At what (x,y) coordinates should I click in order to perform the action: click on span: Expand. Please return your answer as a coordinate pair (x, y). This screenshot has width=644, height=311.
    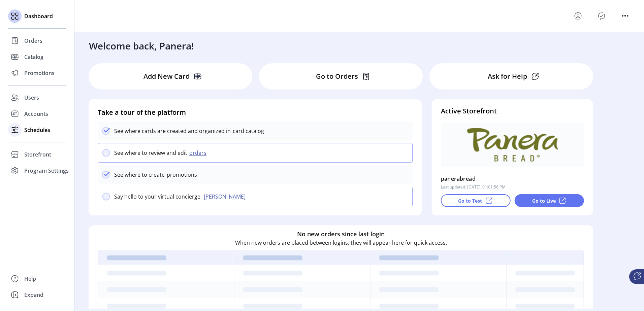
    Looking at the image, I should click on (34, 295).